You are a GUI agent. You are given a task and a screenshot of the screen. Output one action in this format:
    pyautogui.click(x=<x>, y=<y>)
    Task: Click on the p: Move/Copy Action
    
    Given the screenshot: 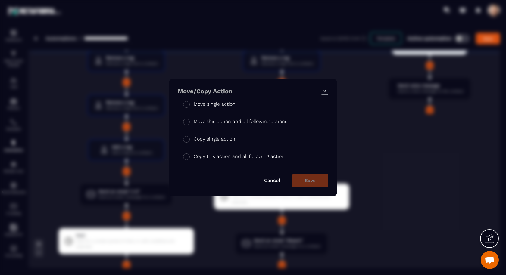 What is the action you would take?
    pyautogui.click(x=205, y=91)
    